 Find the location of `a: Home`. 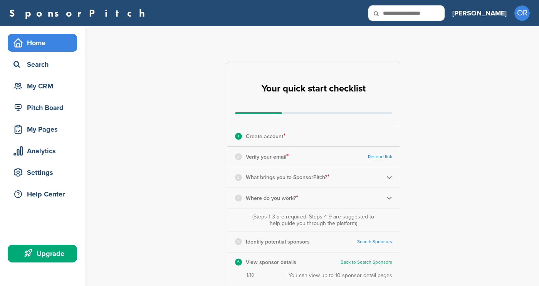

a: Home is located at coordinates (42, 43).